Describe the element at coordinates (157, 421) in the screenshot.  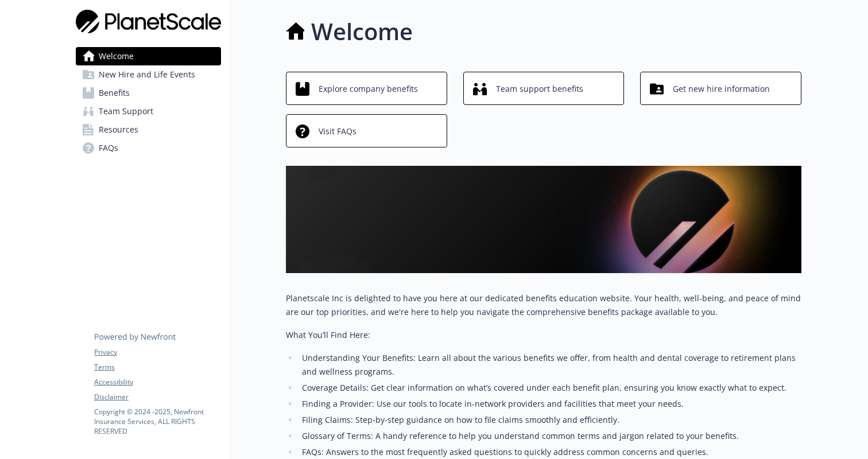
I see `p: Copyright © 2024 - 2025 , Newfront Insurance Services, ALL RIGHTS RESERVED` at that location.